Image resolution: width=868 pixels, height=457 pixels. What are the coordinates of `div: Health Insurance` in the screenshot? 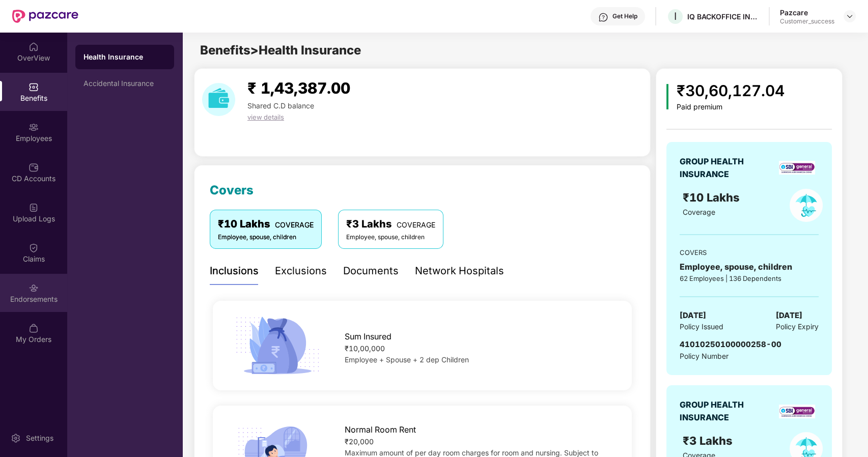 It's located at (124, 57).